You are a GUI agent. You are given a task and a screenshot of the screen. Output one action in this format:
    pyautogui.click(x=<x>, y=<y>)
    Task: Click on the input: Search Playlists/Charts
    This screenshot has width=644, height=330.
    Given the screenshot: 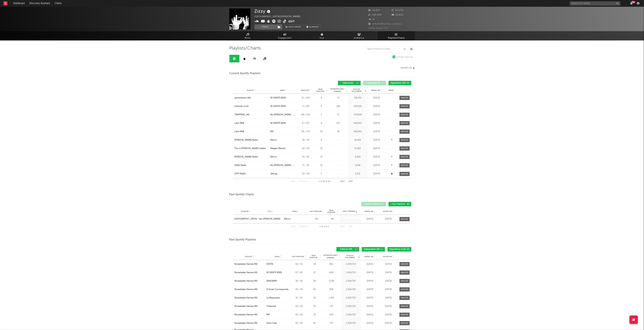 What is the action you would take?
    pyautogui.click(x=387, y=49)
    